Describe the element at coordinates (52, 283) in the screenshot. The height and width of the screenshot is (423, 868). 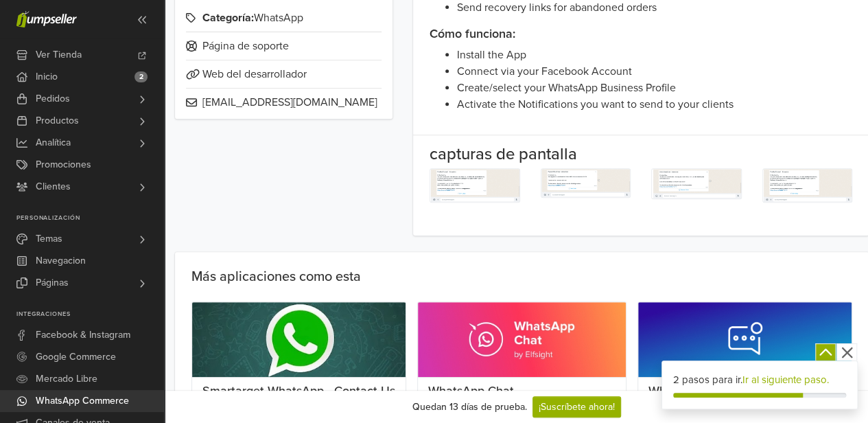
I see `span: Páginas` at that location.